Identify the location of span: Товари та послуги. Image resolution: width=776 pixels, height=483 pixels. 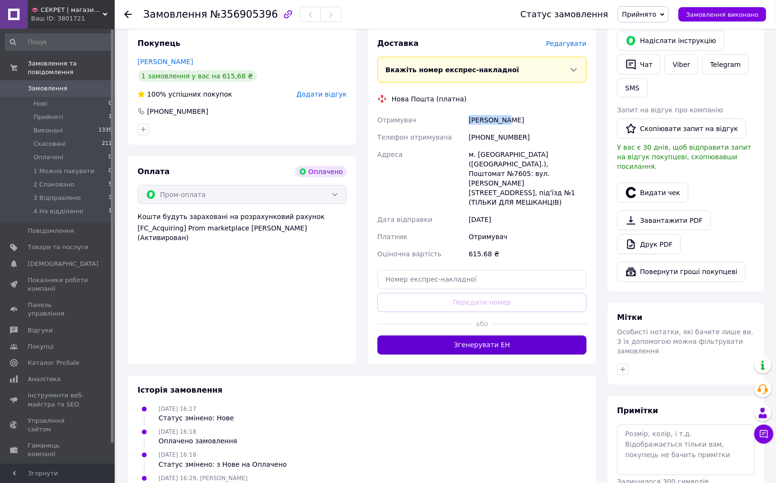
(58, 247).